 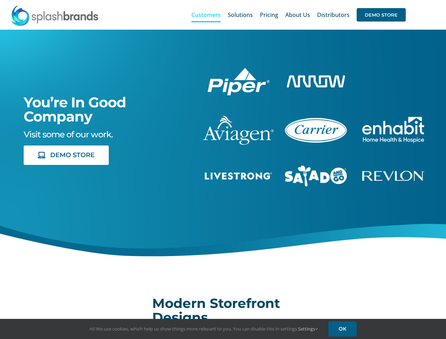 I want to click on img: Carrier Brand Store, so click(x=316, y=130).